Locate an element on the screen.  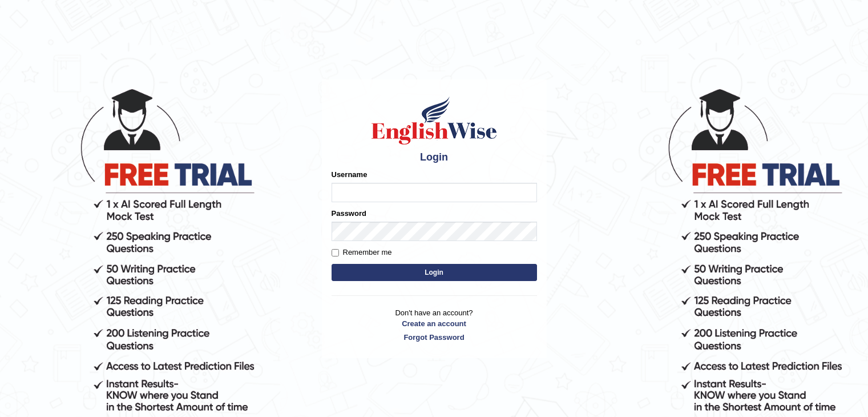
img: Logo of English Wise sign in for intelligent practice with AI is located at coordinates (434, 121).